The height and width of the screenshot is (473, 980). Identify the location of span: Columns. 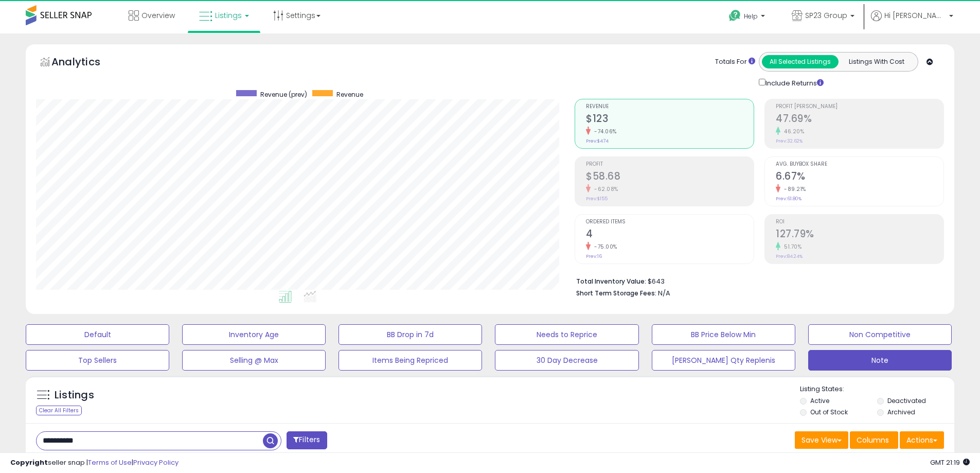
(873, 440).